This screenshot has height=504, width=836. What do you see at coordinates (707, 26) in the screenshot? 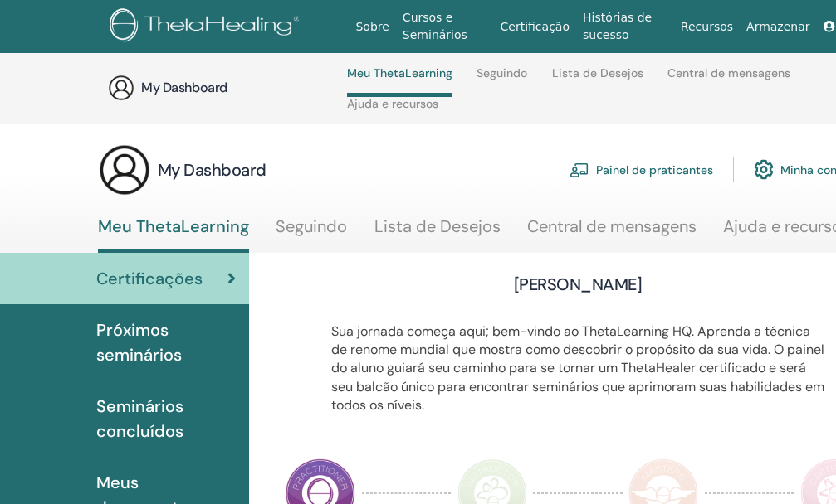
I see `a: Recursos` at bounding box center [707, 26].